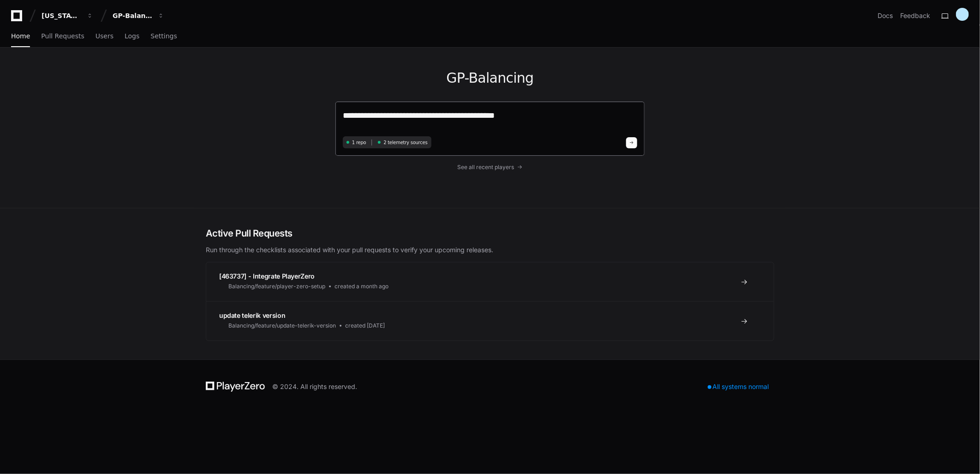 This screenshot has height=474, width=980. Describe the element at coordinates (104, 36) in the screenshot. I see `span: Users` at that location.